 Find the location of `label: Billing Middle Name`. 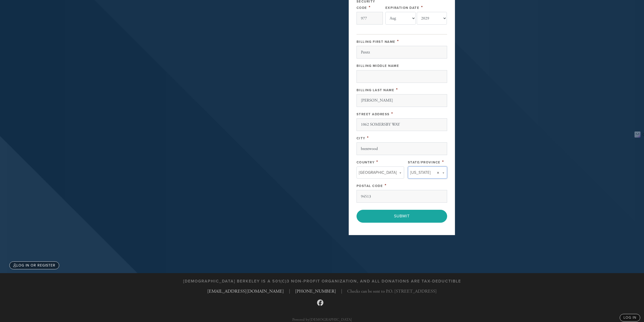

label: Billing Middle Name is located at coordinates (378, 66).